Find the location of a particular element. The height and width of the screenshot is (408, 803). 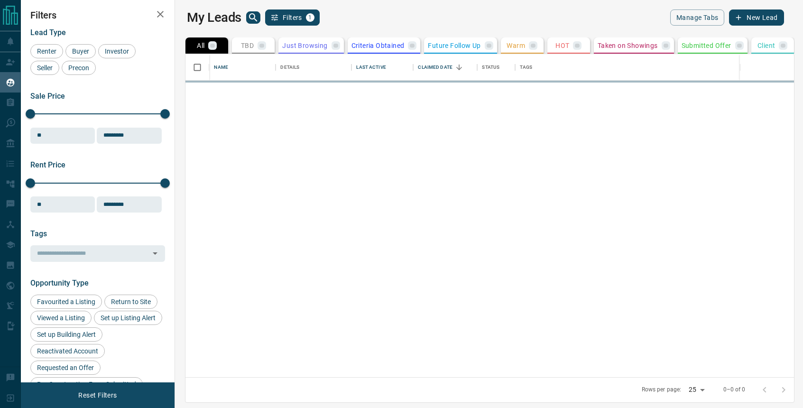

span: Pre-Construction Form Submitted is located at coordinates (86, 384).